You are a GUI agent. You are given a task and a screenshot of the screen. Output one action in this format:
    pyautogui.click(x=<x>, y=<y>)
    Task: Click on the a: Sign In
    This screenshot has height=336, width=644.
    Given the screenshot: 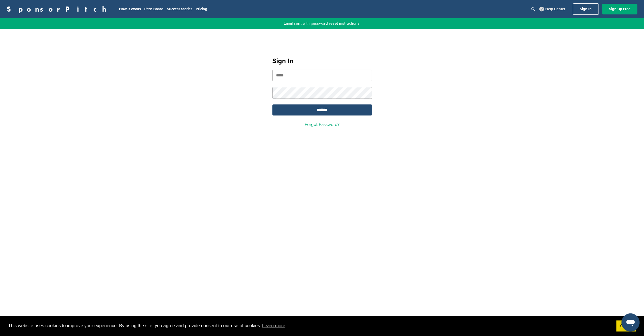 What is the action you would take?
    pyautogui.click(x=586, y=9)
    